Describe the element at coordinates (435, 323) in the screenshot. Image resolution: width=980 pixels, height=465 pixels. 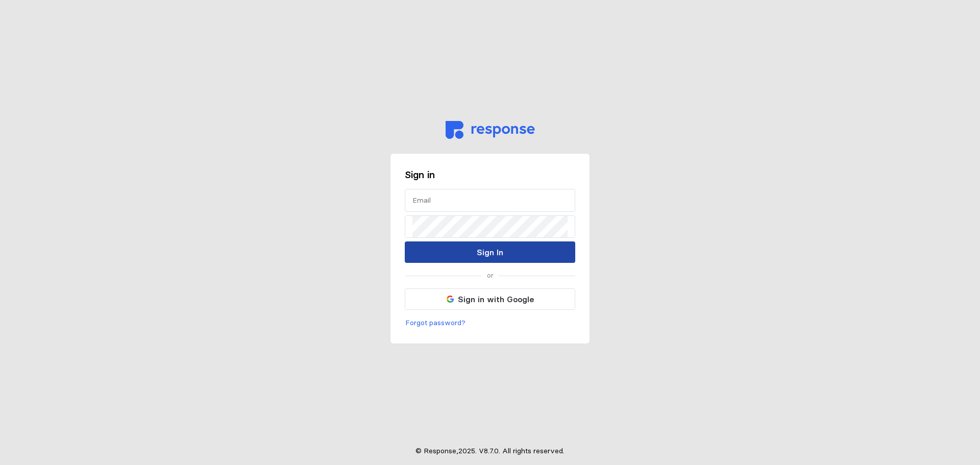
I see `p: Forgot password?` at that location.